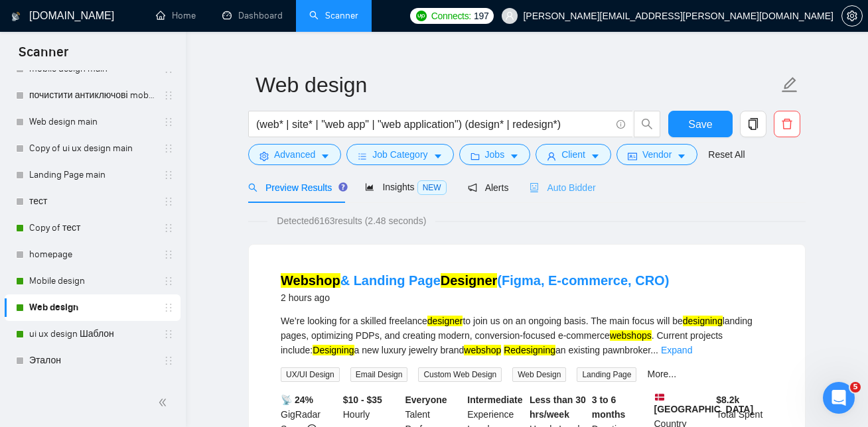 Image resolution: width=868 pixels, height=427 pixels. Describe the element at coordinates (295, 154) in the screenshot. I see `button: settingAdvancedcaret-down` at that location.